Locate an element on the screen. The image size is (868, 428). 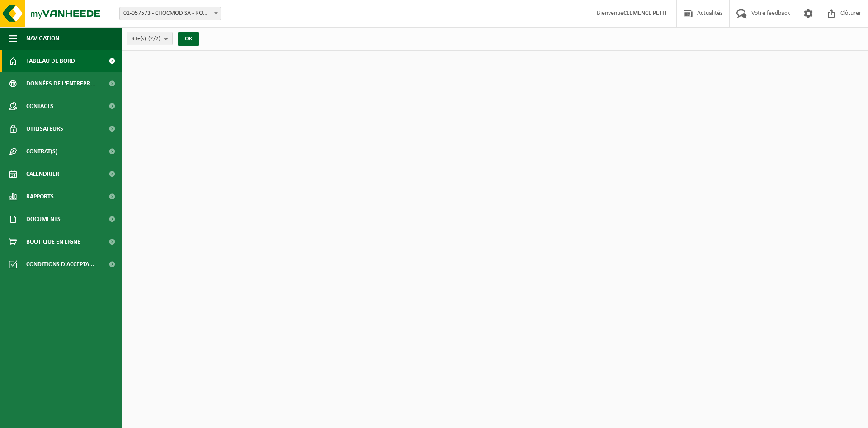
span: Navigation is located at coordinates (42, 38).